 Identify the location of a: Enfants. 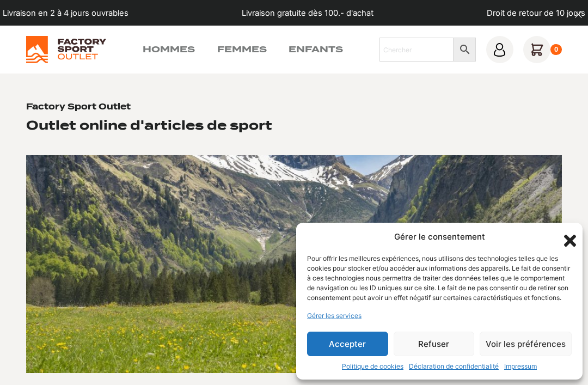
(316, 49).